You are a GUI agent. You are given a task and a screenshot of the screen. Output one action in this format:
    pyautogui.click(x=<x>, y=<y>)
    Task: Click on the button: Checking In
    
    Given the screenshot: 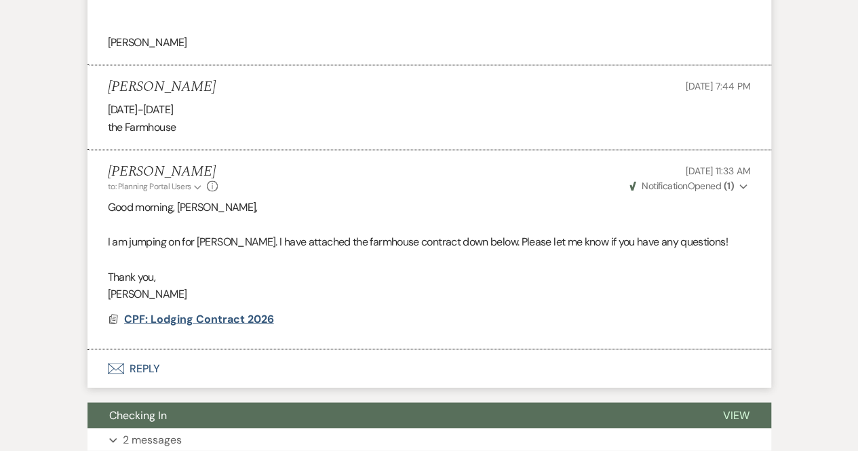 What is the action you would take?
    pyautogui.click(x=394, y=415)
    